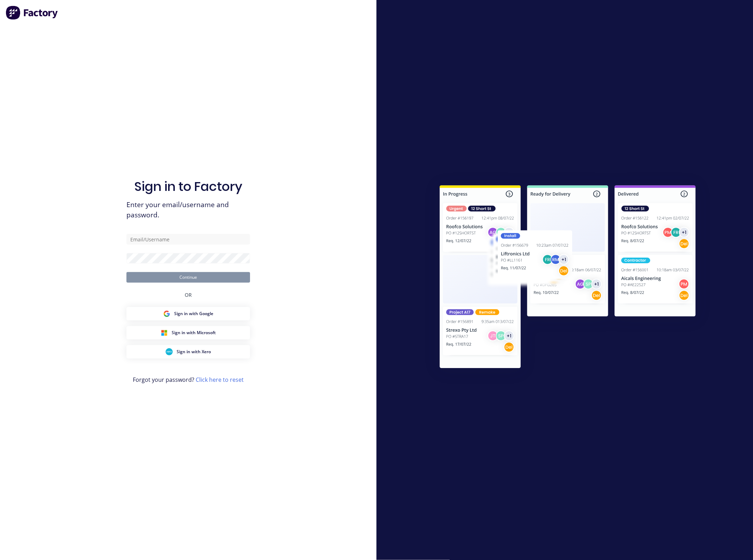 This screenshot has height=560, width=753. I want to click on span: Sign in with Xero, so click(194, 352).